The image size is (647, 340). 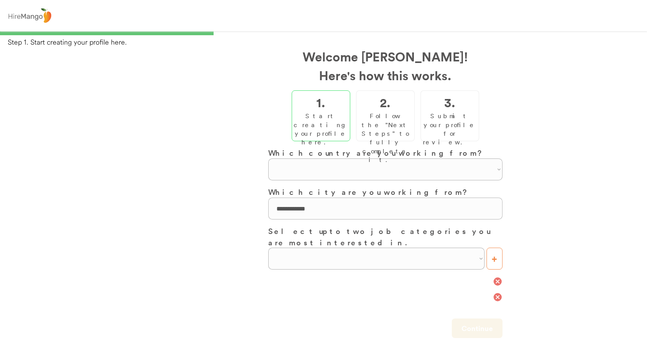 What do you see at coordinates (385, 138) in the screenshot?
I see `div: Follow the "Next Steps" to fully complete it.` at bounding box center [385, 138].